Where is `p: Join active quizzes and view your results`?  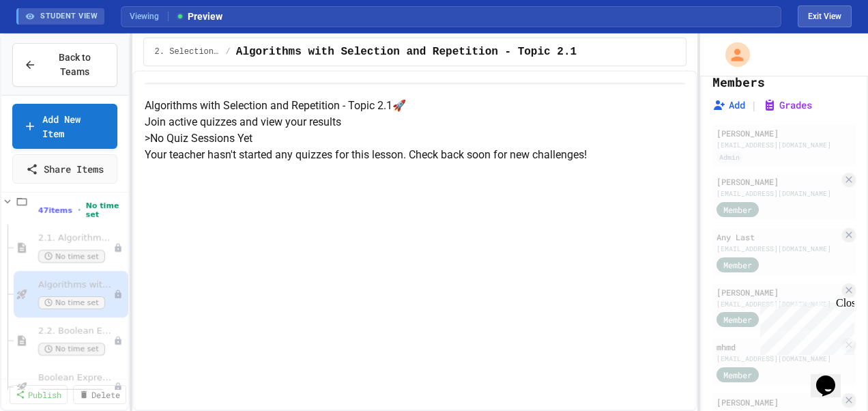
p: Join active quizzes and view your results is located at coordinates (414, 122).